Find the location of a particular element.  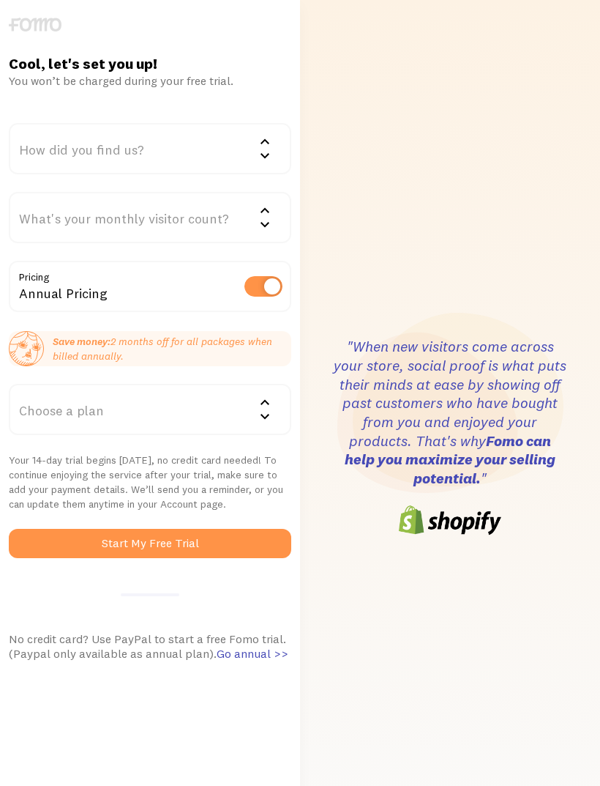

button: Start My Free Trial is located at coordinates (150, 543).